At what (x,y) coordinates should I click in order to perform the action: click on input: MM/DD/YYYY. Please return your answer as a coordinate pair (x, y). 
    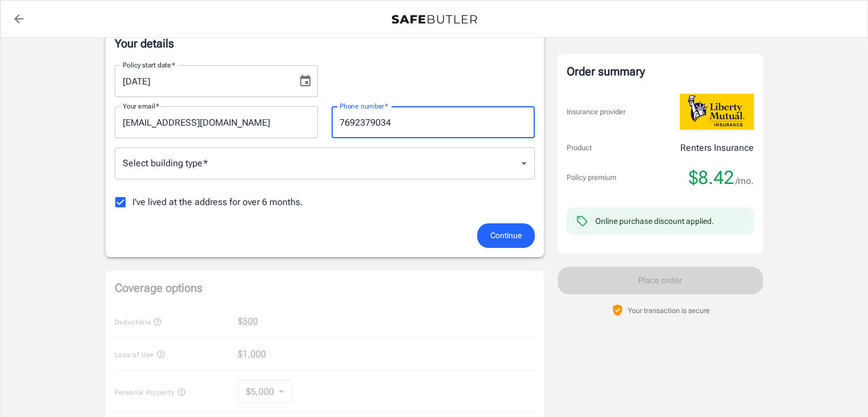
    Looking at the image, I should click on (202, 81).